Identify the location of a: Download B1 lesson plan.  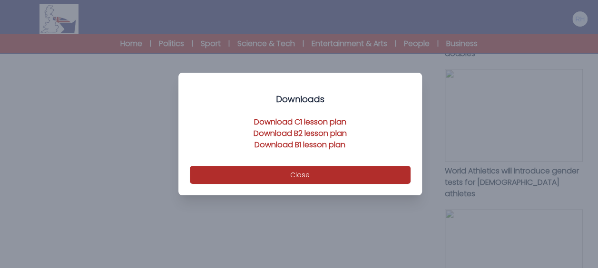
(300, 145).